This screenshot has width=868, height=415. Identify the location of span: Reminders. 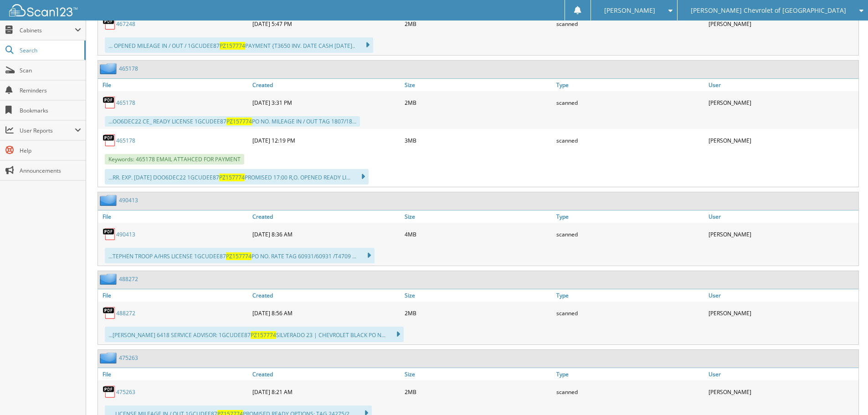
(50, 90).